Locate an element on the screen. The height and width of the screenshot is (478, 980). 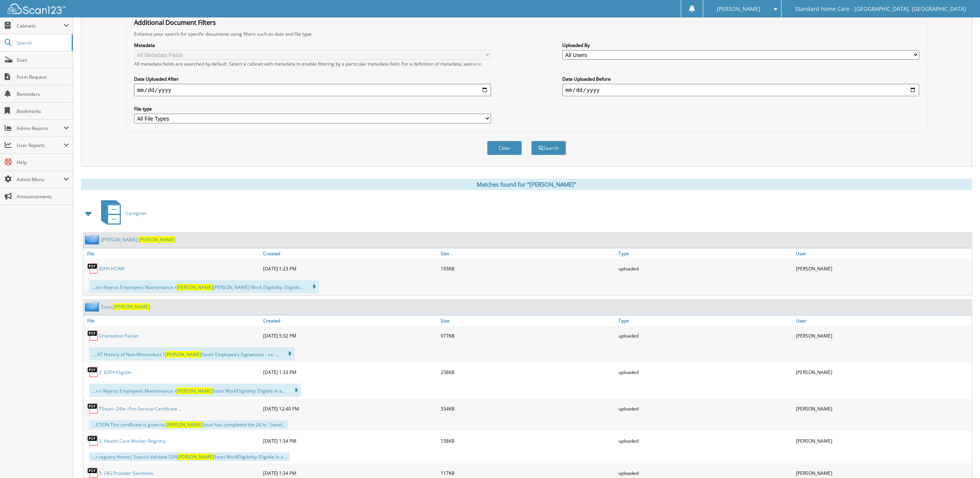
a: 3. Health Care Worker Registry is located at coordinates (133, 440).